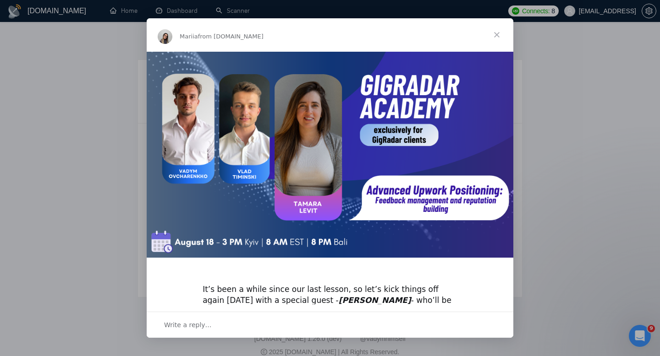  Describe the element at coordinates (165, 37) in the screenshot. I see `img: Profile image for Mariia` at that location.